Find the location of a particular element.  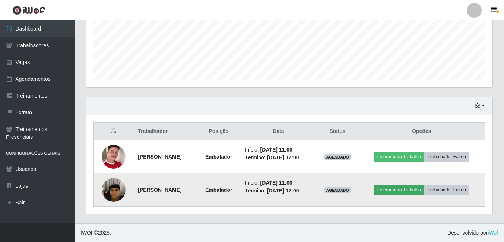

span: Desenvolvido por is located at coordinates (473, 233).